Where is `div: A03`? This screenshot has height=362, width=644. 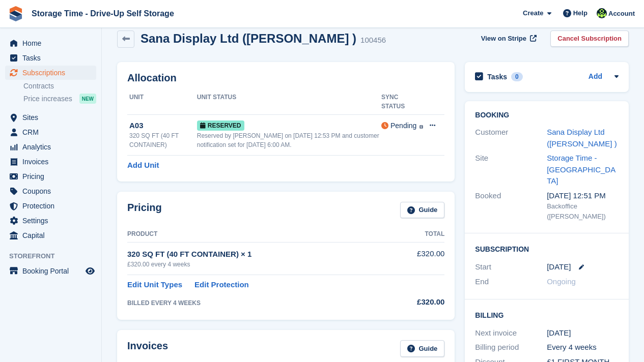 div: A03 is located at coordinates (163, 126).